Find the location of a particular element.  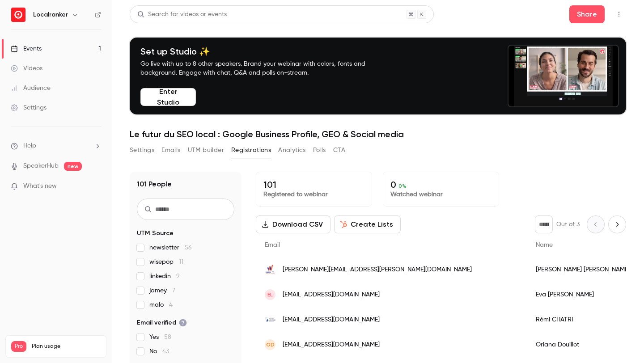

span: newsletter is located at coordinates (170, 247).